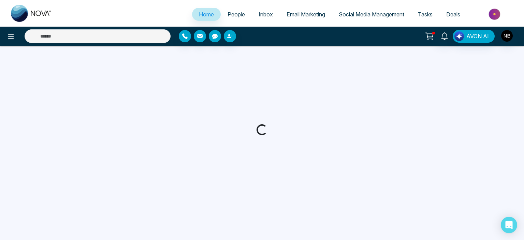  I want to click on a: Home, so click(207, 14).